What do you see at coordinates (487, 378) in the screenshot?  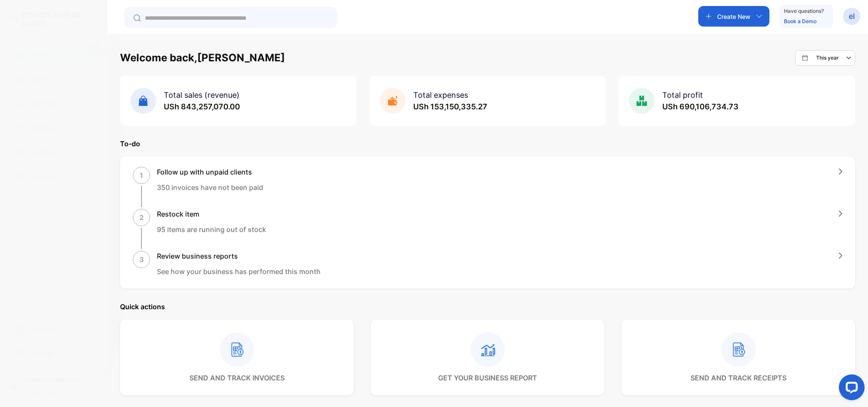 I see `p: get your business report` at bounding box center [487, 378].